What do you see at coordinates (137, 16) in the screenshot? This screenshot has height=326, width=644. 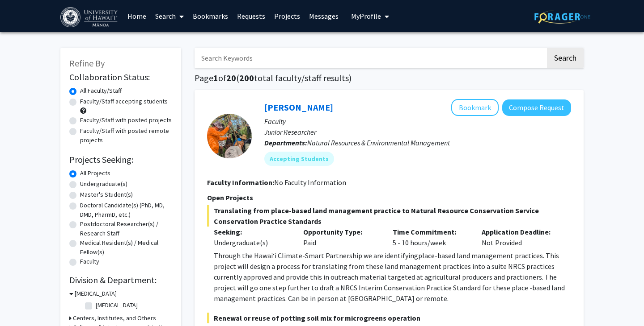 I see `a: Home` at bounding box center [137, 16].